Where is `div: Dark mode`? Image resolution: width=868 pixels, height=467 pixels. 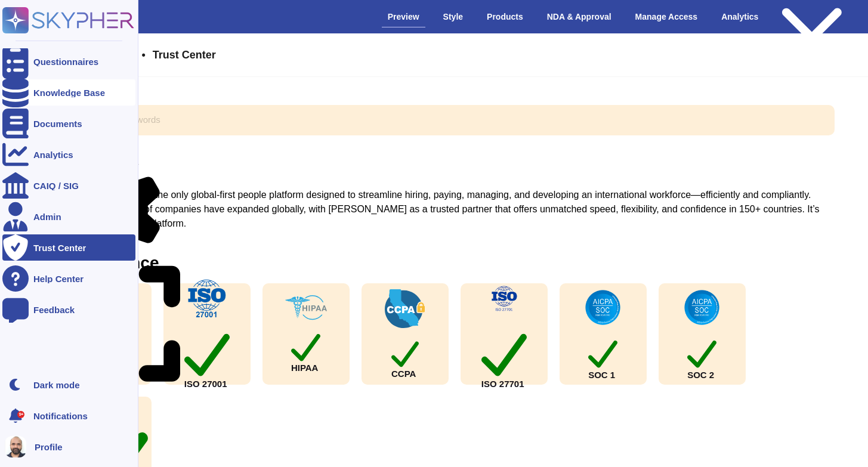 div: Dark mode is located at coordinates (57, 385).